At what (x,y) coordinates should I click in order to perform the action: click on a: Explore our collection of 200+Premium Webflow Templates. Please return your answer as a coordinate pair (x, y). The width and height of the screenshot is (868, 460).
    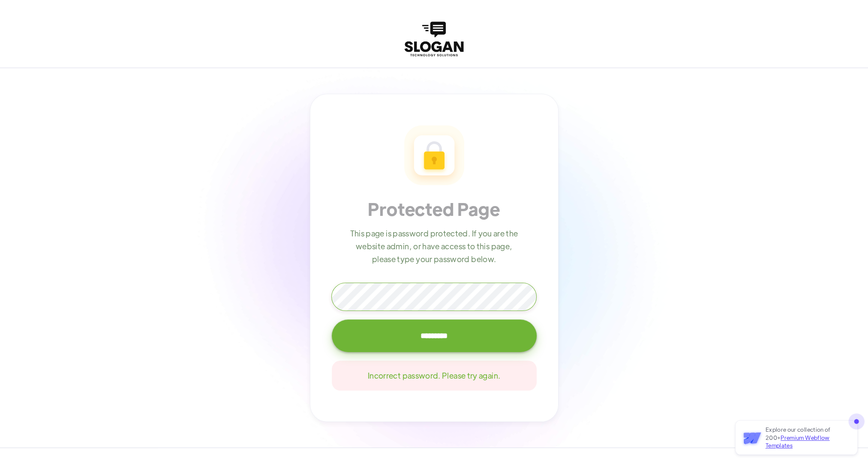
    Looking at the image, I should click on (796, 437).